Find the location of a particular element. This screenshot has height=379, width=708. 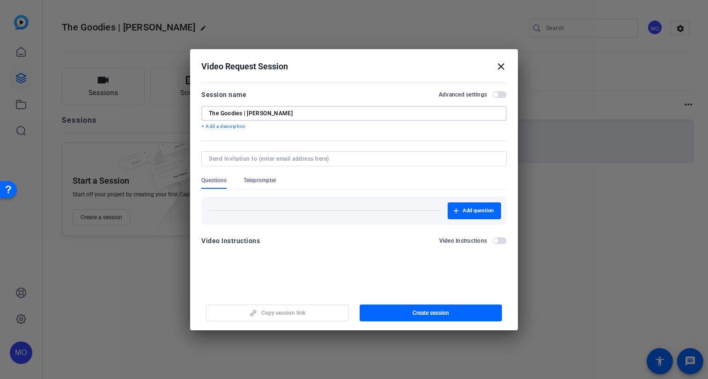

button: Create session is located at coordinates (431, 313).